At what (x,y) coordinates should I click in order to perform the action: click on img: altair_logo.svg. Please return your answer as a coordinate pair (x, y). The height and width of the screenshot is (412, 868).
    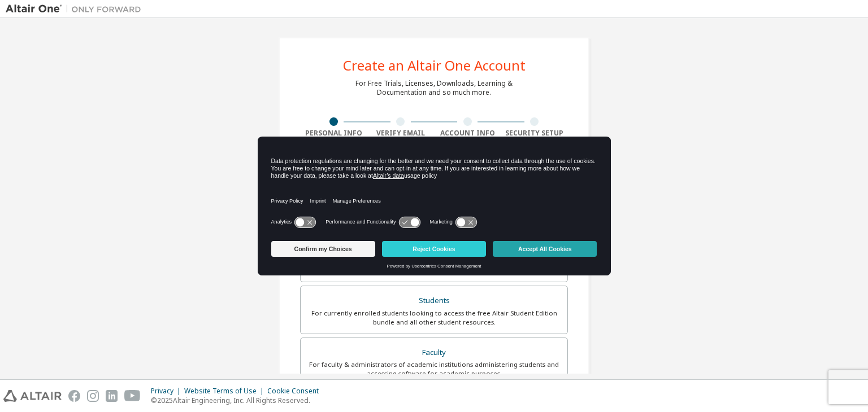
    Looking at the image, I should click on (32, 396).